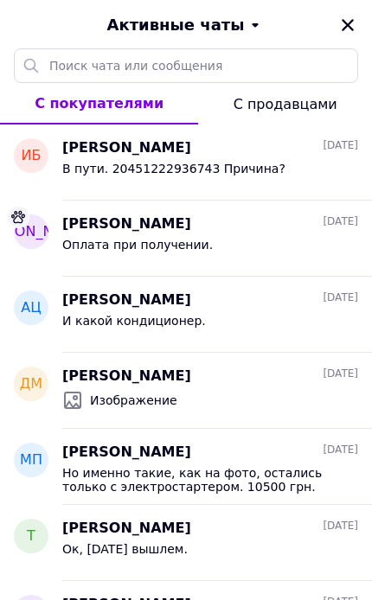 This screenshot has height=600, width=372. What do you see at coordinates (31, 460) in the screenshot?
I see `span: МП` at bounding box center [31, 460].